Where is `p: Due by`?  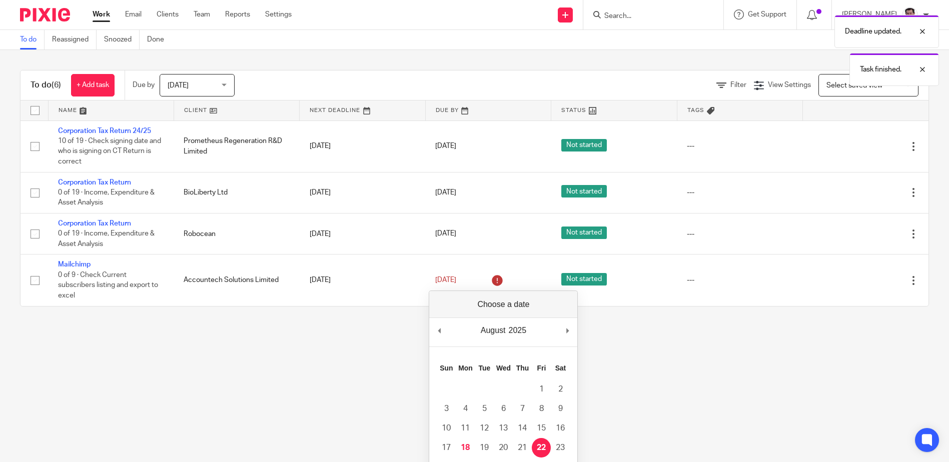
p: Due by is located at coordinates (144, 85).